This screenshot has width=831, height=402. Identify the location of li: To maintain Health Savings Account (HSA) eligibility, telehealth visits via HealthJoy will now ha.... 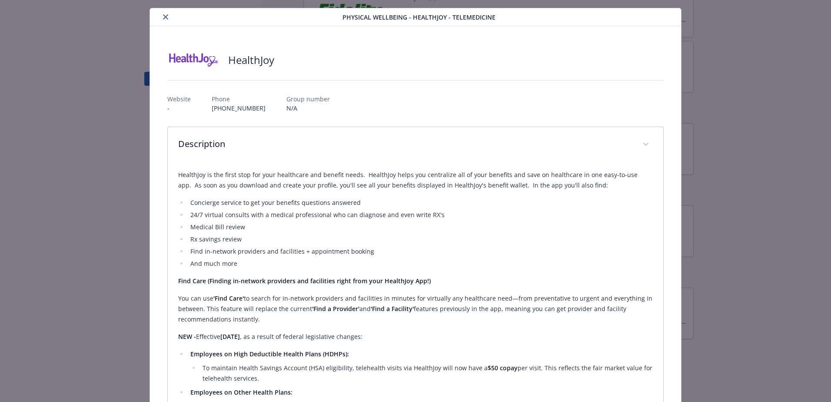
(426, 373).